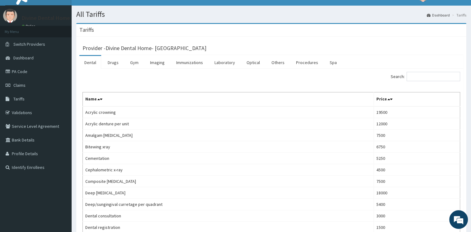  Describe the element at coordinates (86, 30) in the screenshot. I see `h3: Tariffs` at that location.